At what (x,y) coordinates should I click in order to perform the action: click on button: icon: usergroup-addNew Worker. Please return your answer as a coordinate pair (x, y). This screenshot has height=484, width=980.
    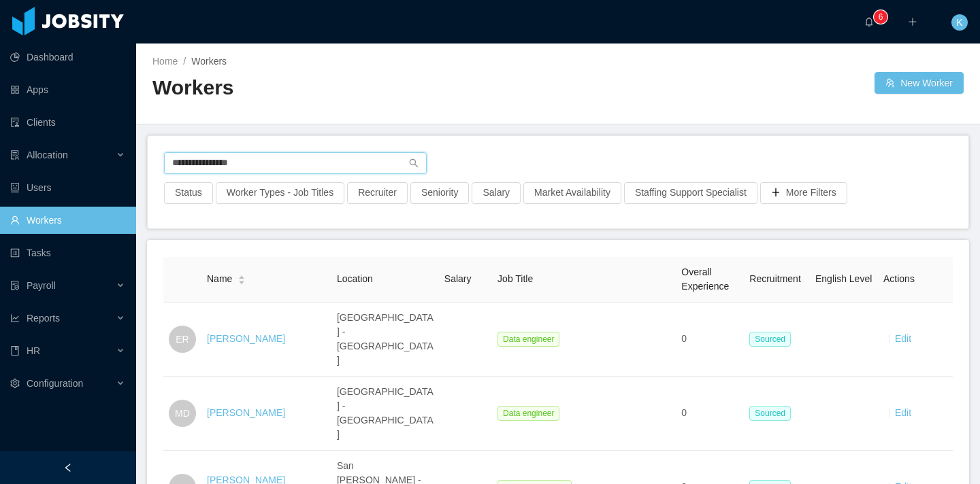
    Looking at the image, I should click on (918, 83).